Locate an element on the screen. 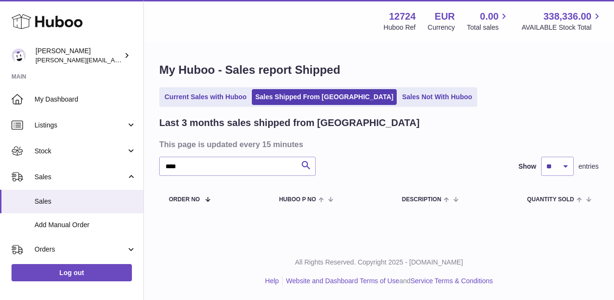  h3: This page is updated every 15 minutes is located at coordinates (377, 144).